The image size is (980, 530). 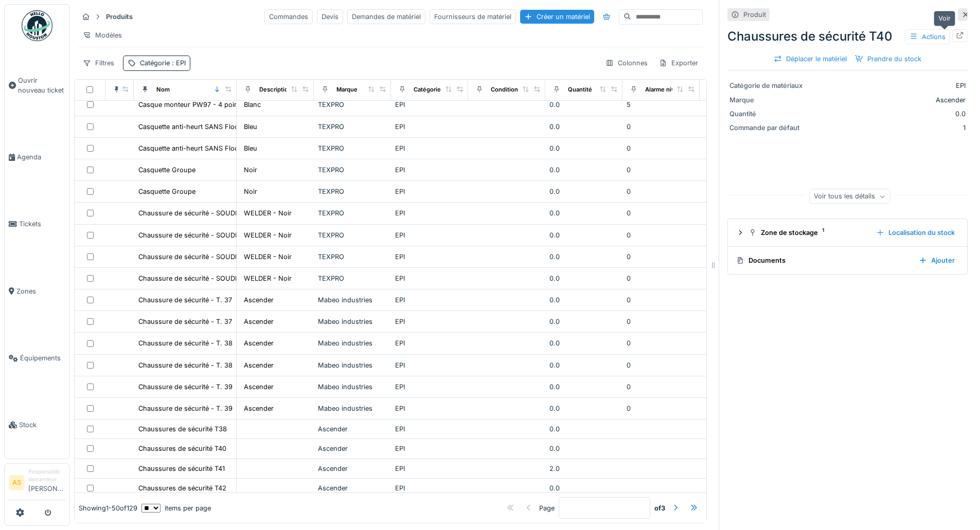 What do you see at coordinates (671, 90) in the screenshot?
I see `div: Alarme niveau bas` at bounding box center [671, 90].